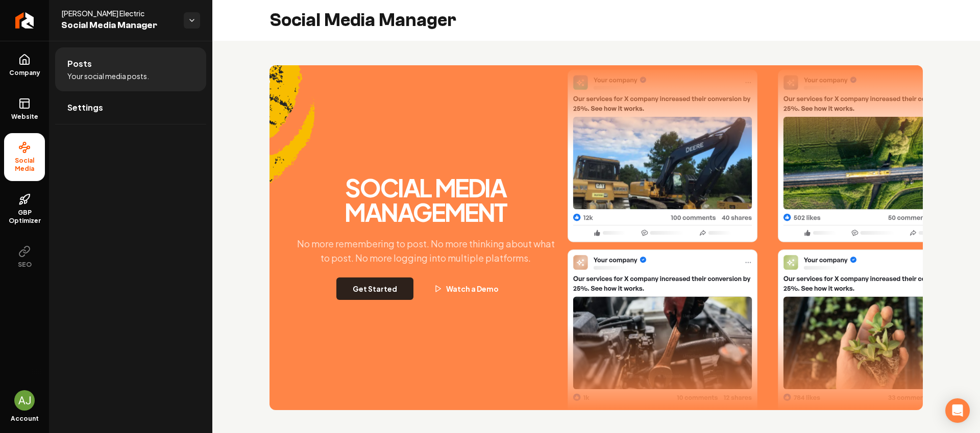 The image size is (980, 433). What do you see at coordinates (24, 265) in the screenshot?
I see `span: SEO` at bounding box center [24, 265].